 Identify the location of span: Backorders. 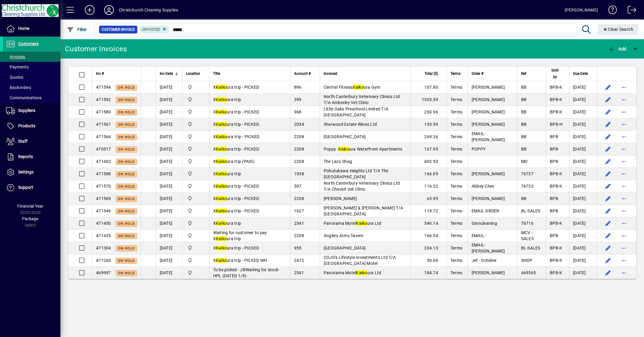
(19, 87).